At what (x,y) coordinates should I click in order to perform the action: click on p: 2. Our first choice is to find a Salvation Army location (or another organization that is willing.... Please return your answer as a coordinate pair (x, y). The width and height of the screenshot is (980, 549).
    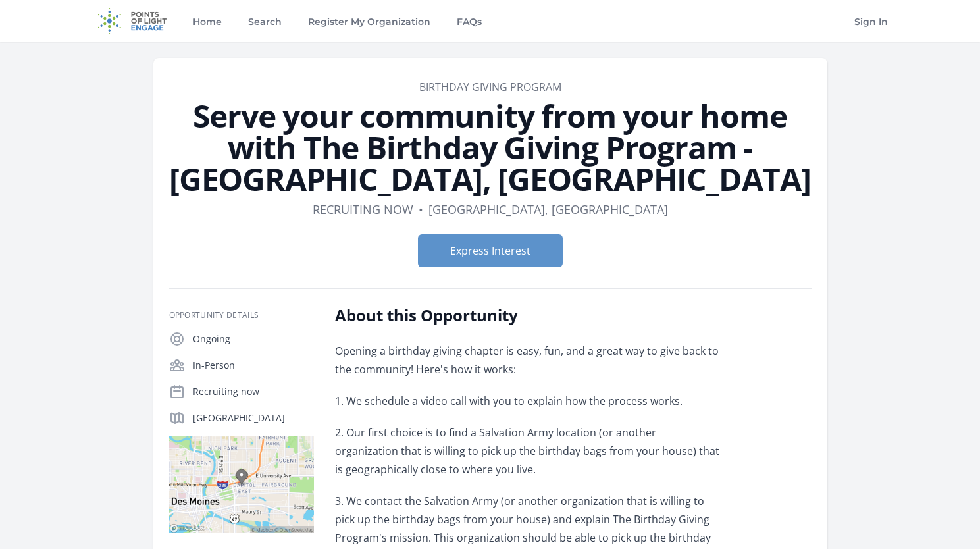
    Looking at the image, I should click on (527, 451).